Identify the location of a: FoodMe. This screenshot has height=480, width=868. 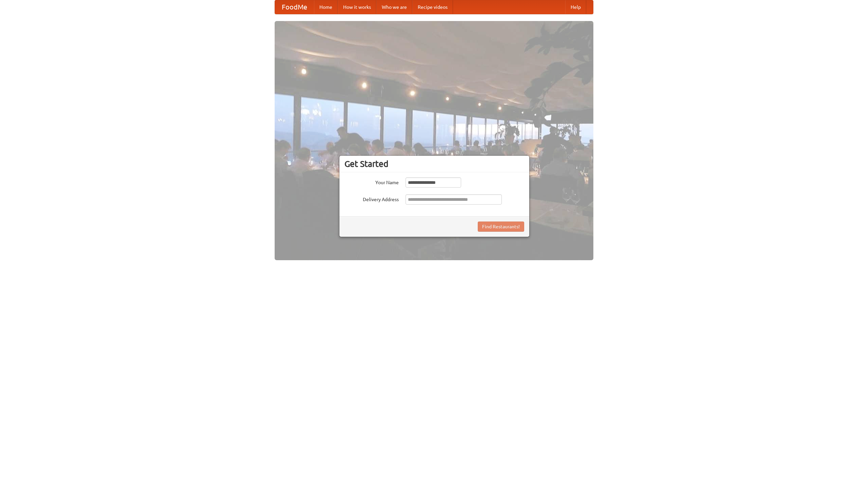
(294, 7).